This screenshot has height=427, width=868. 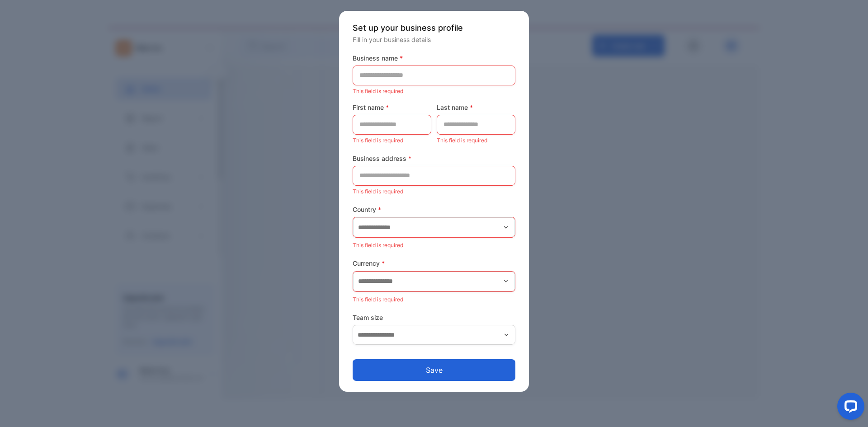 I want to click on button: Save, so click(x=434, y=370).